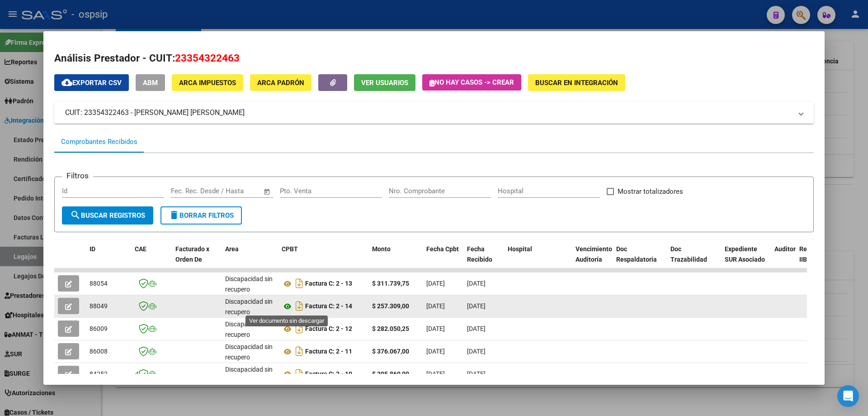 This screenshot has height=416, width=868. I want to click on mat-icon: cloud_download, so click(67, 82).